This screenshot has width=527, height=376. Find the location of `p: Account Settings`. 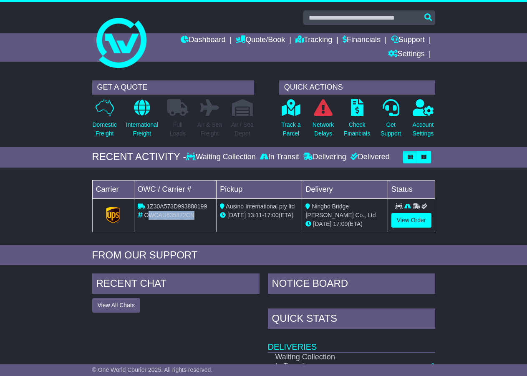

p: Account Settings is located at coordinates (423, 129).